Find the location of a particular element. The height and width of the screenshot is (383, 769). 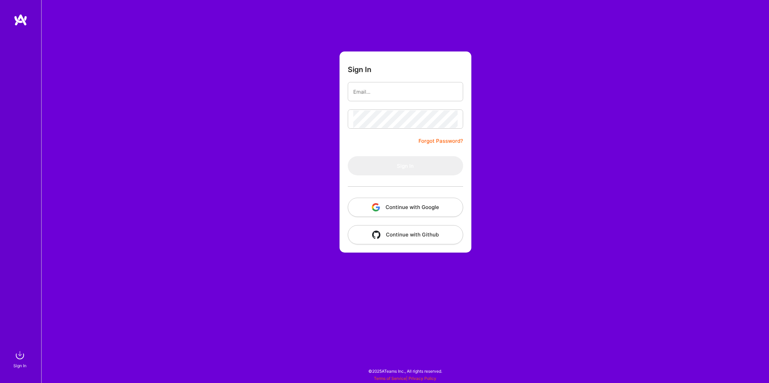

button: Continue with Github is located at coordinates (406, 235).